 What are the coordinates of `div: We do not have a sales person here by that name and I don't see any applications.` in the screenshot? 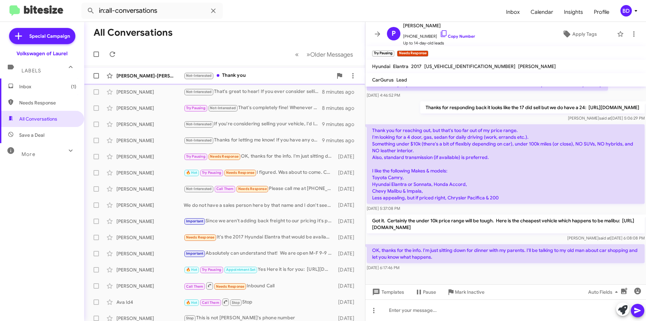 It's located at (259, 205).